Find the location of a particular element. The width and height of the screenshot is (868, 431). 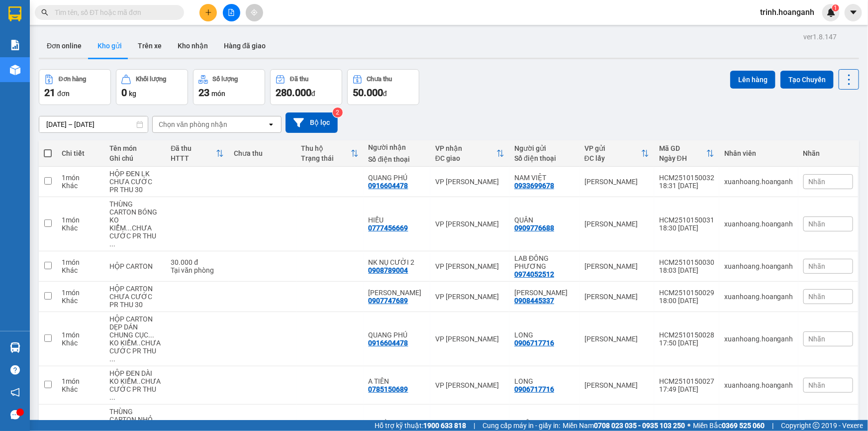

div: HCM2510150031 is located at coordinates (686, 221).